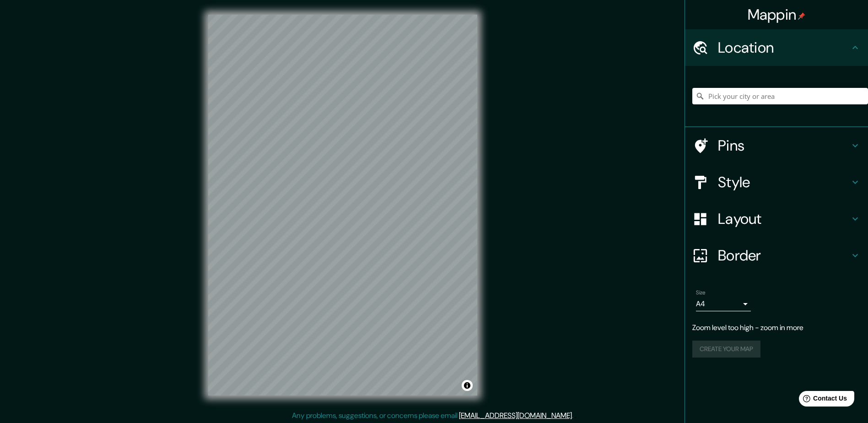  What do you see at coordinates (780, 96) in the screenshot?
I see `input: Pick your city or area` at bounding box center [780, 96].